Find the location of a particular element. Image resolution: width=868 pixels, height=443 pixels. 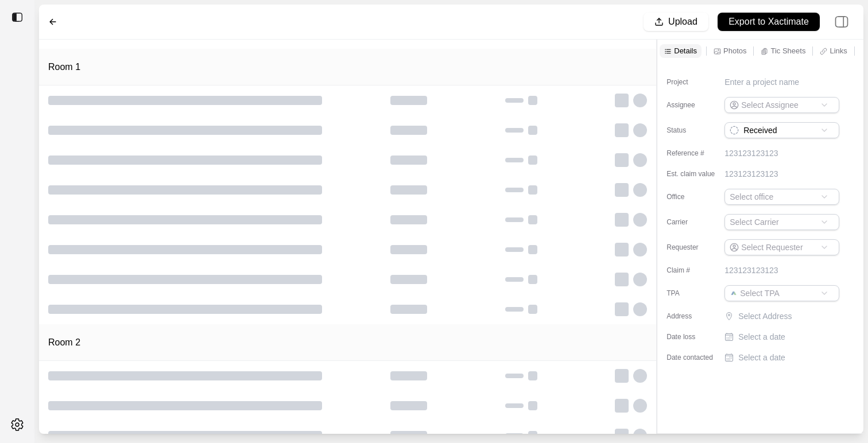

p: Upload is located at coordinates (682, 22).